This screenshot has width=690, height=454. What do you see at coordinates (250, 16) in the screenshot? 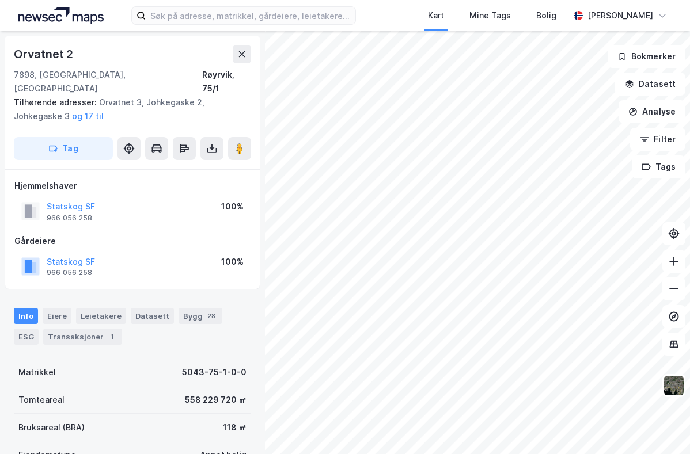
I see `input: Søk på adresse, matrikkel, gårdeiere, leietakere eller personer` at bounding box center [250, 16].